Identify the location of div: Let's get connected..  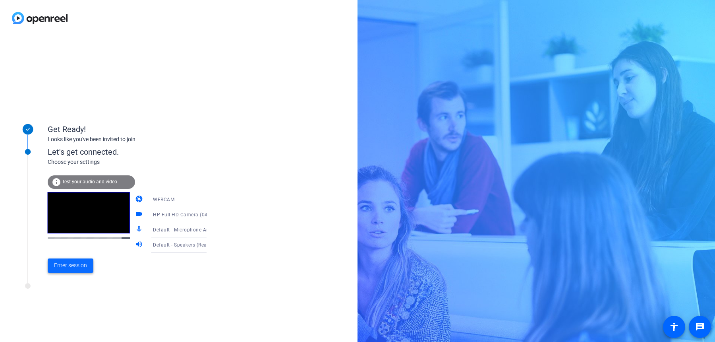
(135, 152).